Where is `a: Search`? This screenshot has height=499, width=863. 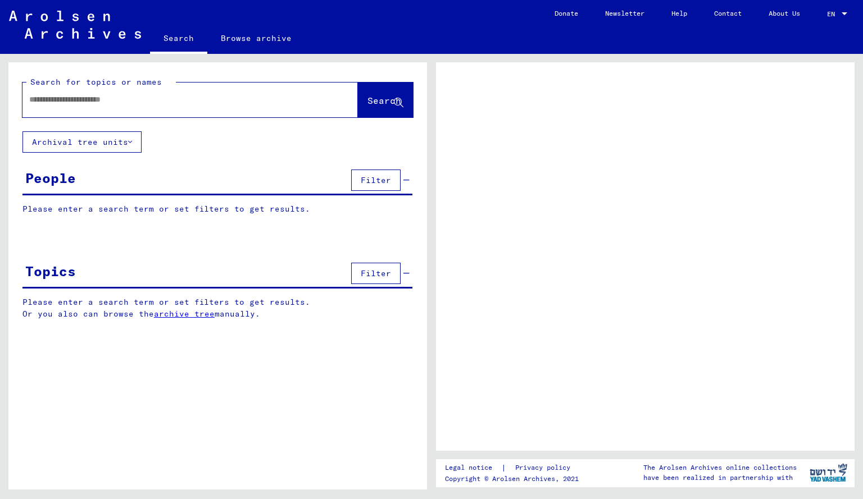 a: Search is located at coordinates (179, 39).